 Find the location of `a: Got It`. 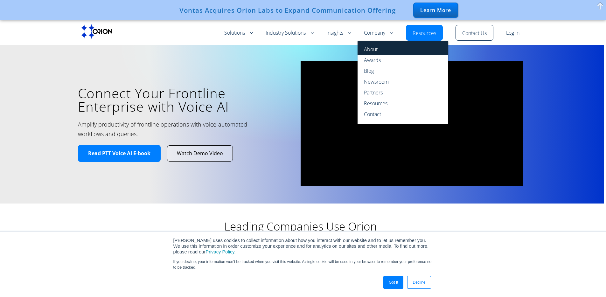

a: Got It is located at coordinates (393, 283).